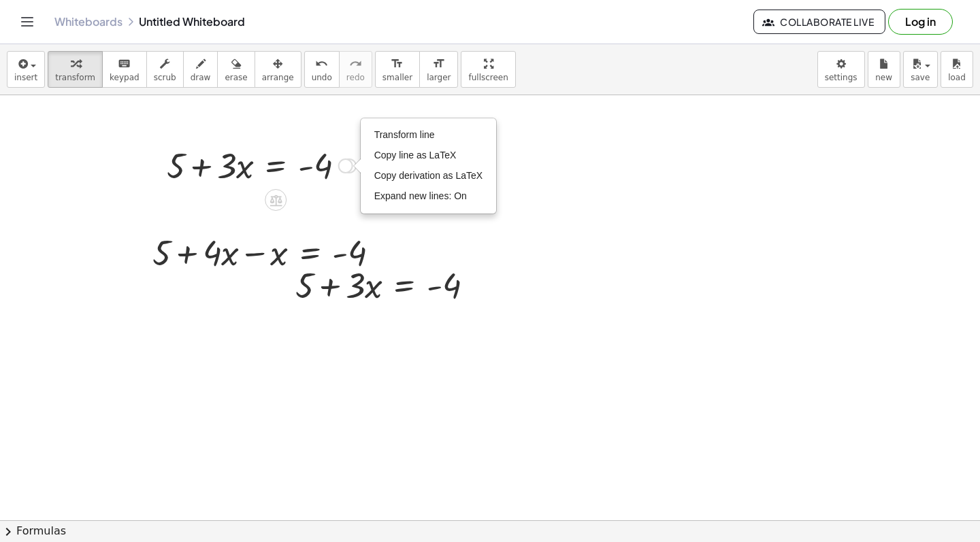  What do you see at coordinates (164, 69) in the screenshot?
I see `button: scrub` at bounding box center [164, 69].